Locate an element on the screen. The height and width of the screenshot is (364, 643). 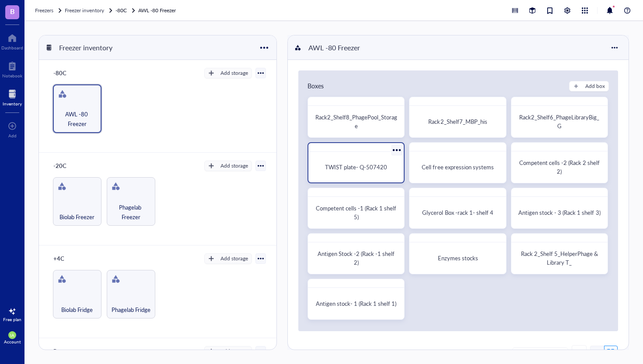
span: Biolab Freezer is located at coordinates (77, 217).